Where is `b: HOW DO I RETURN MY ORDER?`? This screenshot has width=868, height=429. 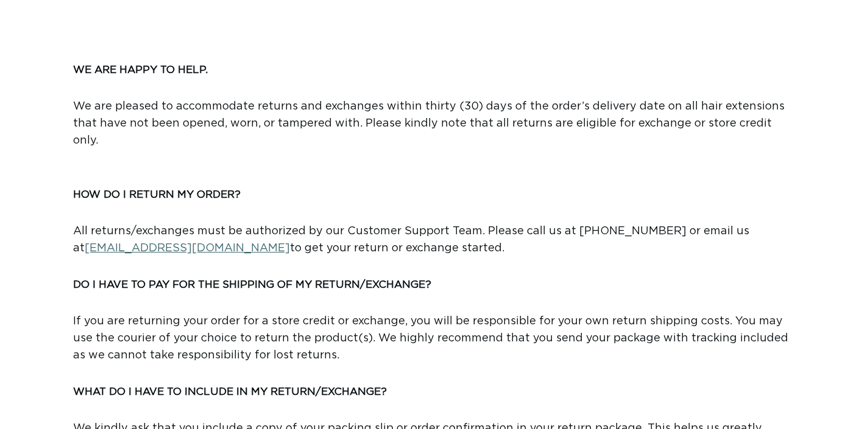 b: HOW DO I RETURN MY ORDER? is located at coordinates (157, 194).